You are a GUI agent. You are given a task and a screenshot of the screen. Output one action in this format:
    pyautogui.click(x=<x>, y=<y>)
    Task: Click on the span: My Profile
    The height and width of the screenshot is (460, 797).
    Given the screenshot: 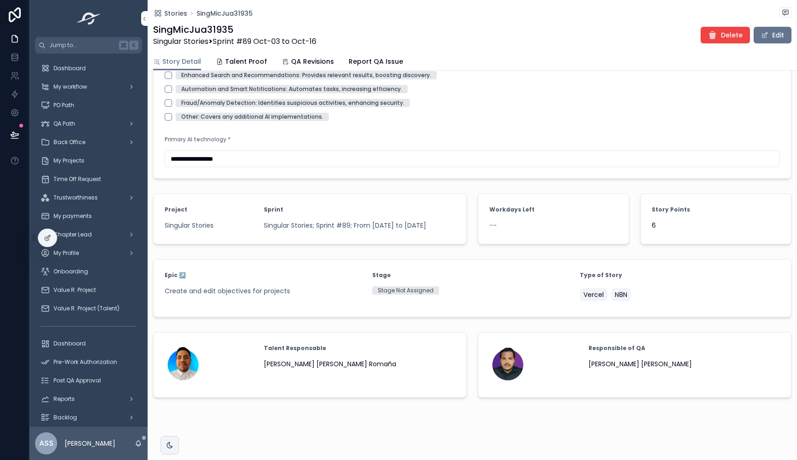 What is the action you would take?
    pyautogui.click(x=66, y=253)
    